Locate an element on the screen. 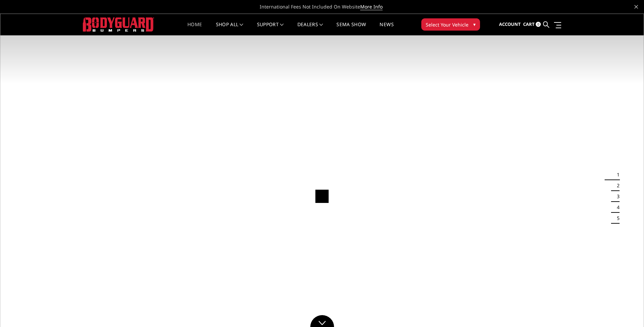  span: Select Your Vehicle is located at coordinates (447, 25).